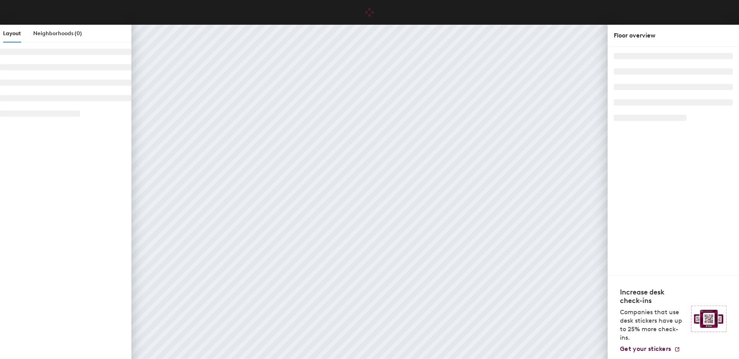 The height and width of the screenshot is (359, 739). I want to click on a: Get your stickers, so click(650, 349).